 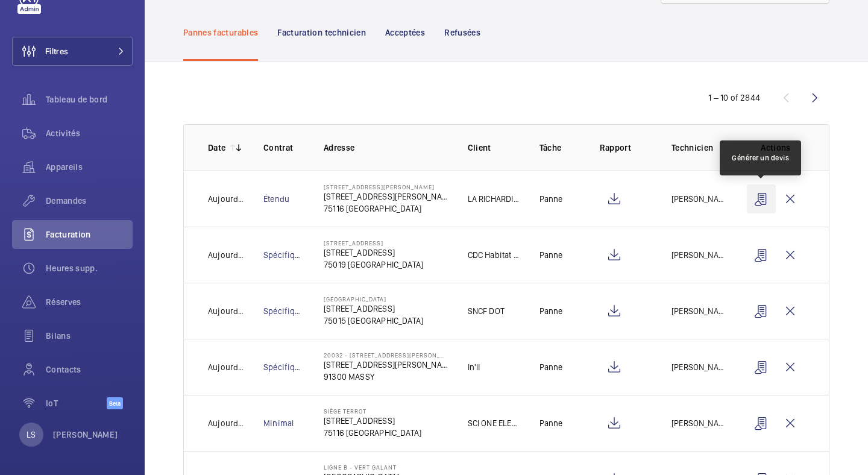 I want to click on span: Réserves, so click(x=90, y=301).